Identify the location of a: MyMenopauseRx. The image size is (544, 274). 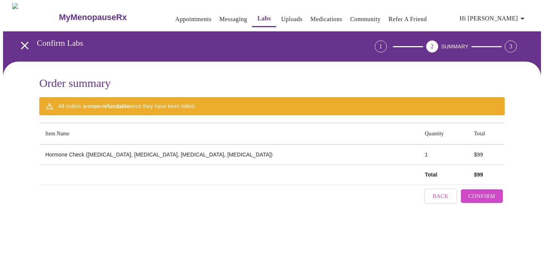
(107, 17).